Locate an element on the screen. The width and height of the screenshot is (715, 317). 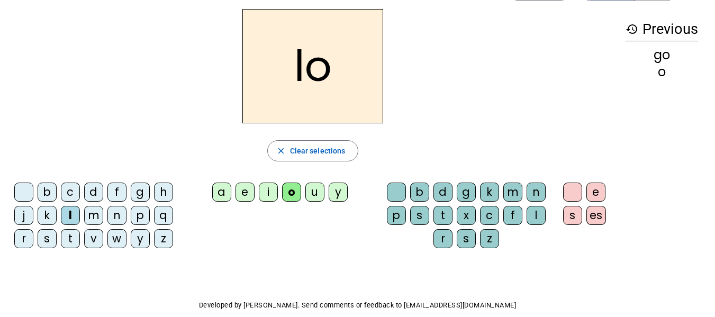
div: a is located at coordinates (222, 192).